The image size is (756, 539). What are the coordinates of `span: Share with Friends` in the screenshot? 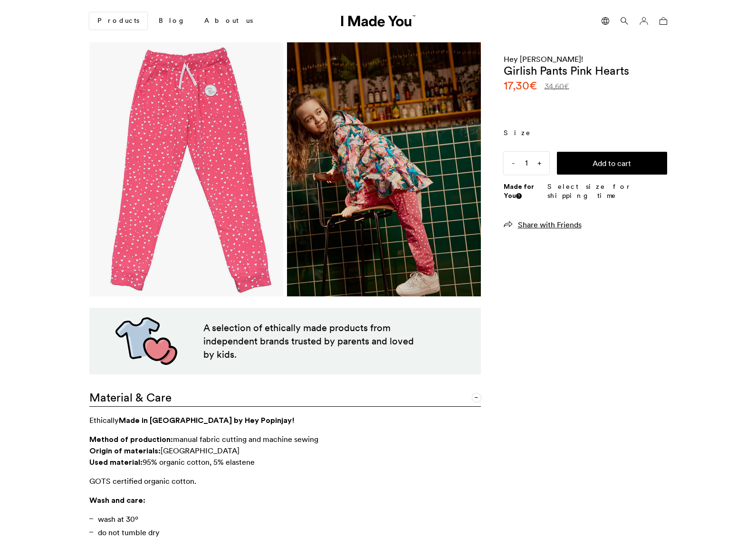 It's located at (549, 225).